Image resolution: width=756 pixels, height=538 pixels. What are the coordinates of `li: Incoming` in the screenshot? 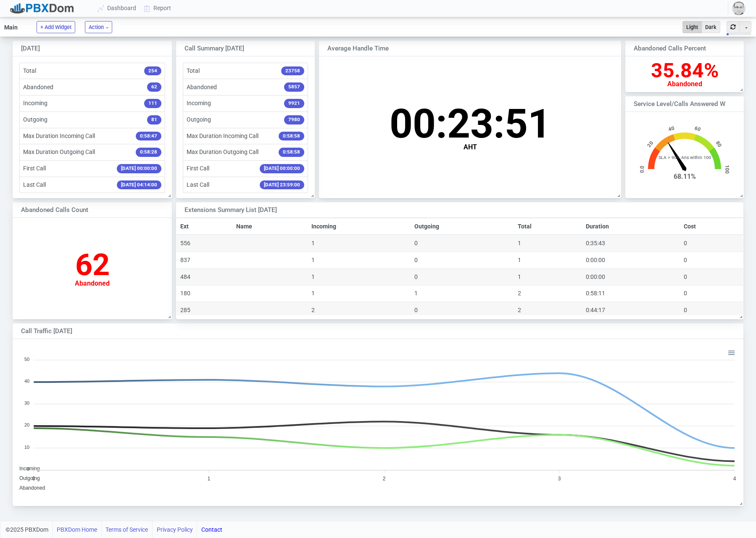 It's located at (246, 103).